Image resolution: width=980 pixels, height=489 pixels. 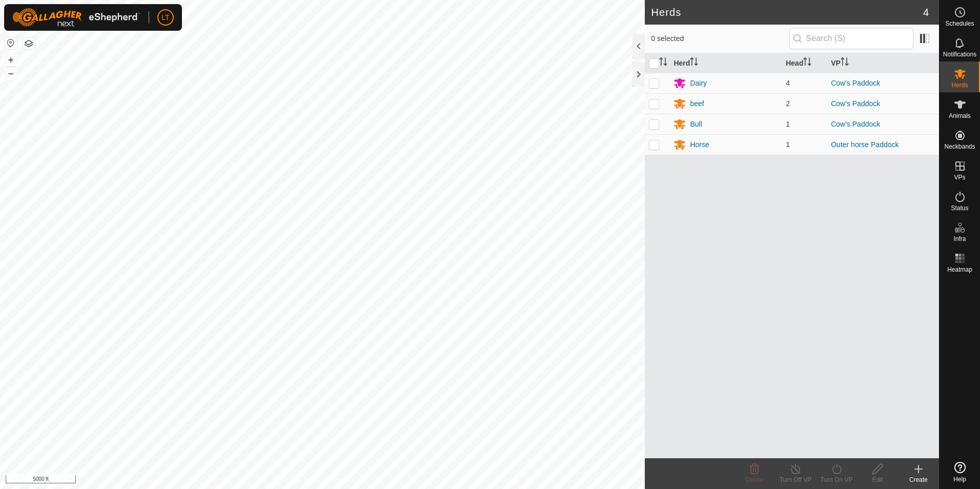 What do you see at coordinates (883, 63) in the screenshot?
I see `th: VP` at bounding box center [883, 63].